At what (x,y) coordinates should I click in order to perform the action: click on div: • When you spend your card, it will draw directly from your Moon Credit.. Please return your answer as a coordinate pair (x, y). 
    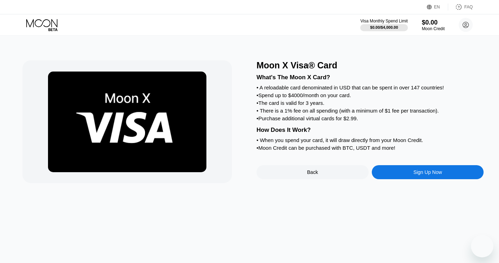
    Looking at the image, I should click on (370, 140).